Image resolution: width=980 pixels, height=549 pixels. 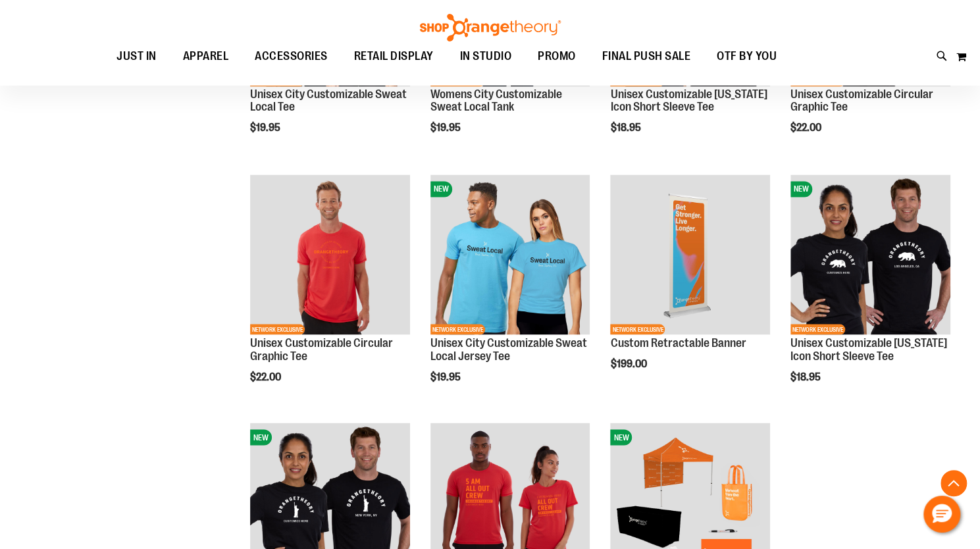 What do you see at coordinates (871, 254) in the screenshot?
I see `img: OTF City Unisex California Icon SS Tee Black` at bounding box center [871, 254].